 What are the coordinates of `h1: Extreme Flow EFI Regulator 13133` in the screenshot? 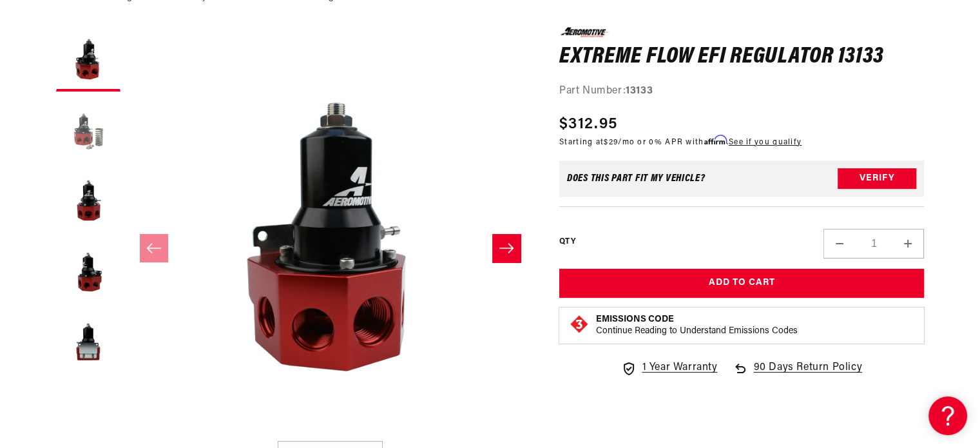 It's located at (742, 57).